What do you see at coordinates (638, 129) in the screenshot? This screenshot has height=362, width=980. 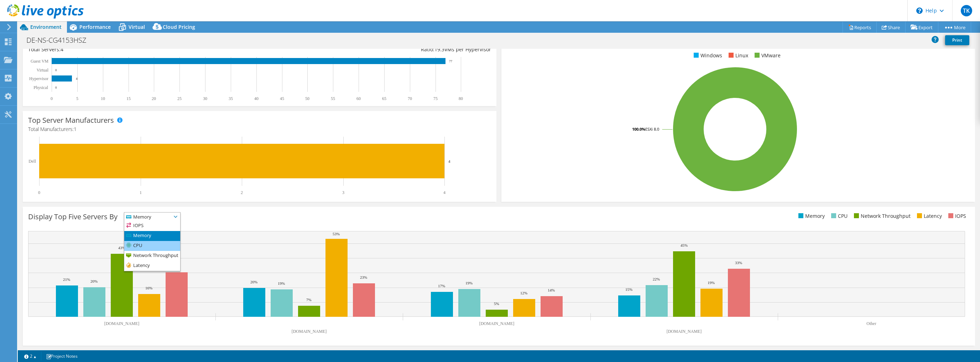 I see `tspan: 100.0%` at bounding box center [638, 129].